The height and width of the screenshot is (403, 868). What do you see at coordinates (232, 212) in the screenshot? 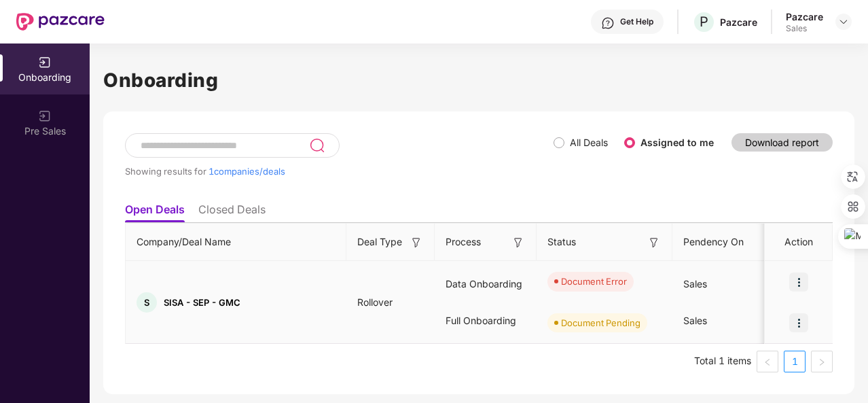
I see `li: Closed Deals` at bounding box center [232, 212].